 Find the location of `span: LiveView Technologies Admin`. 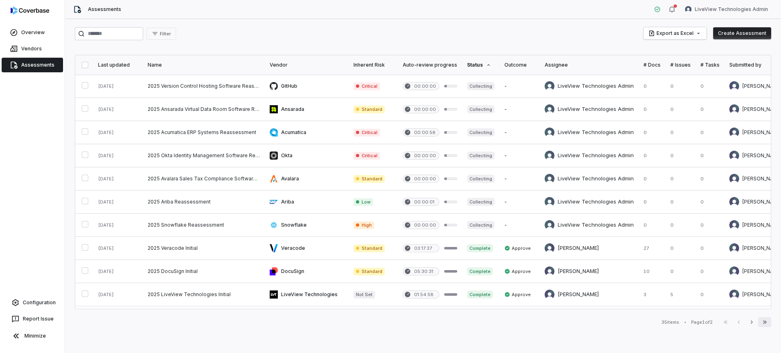

span: LiveView Technologies Admin is located at coordinates (731, 9).